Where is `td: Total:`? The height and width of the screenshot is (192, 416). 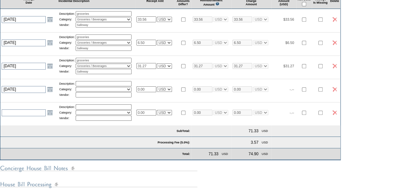
td: Total: is located at coordinates (124, 154).